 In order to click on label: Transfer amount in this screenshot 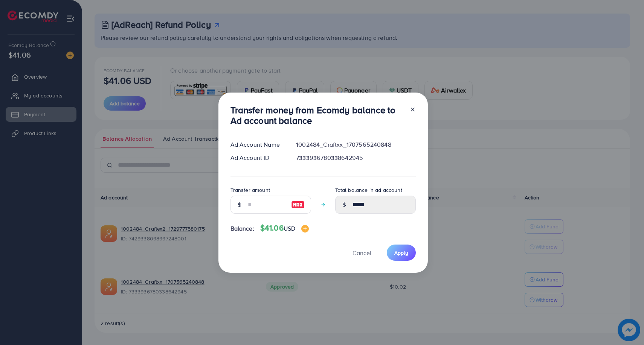, I will do `click(250, 190)`.